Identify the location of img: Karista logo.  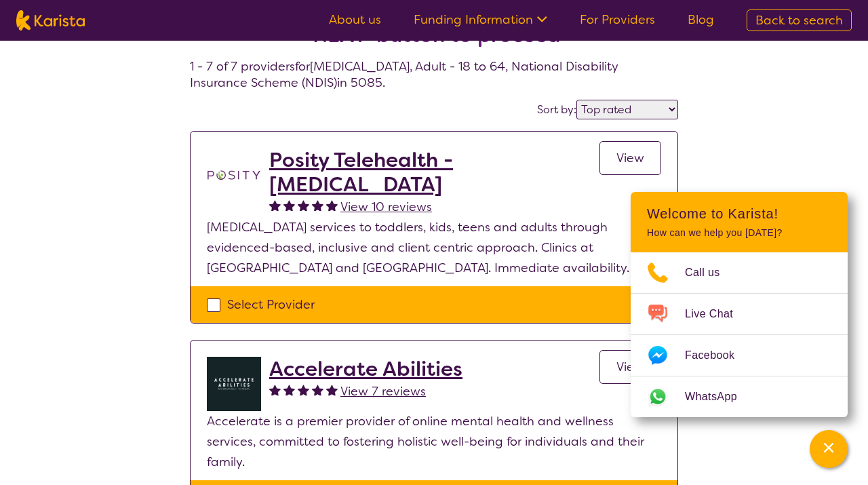
(50, 20).